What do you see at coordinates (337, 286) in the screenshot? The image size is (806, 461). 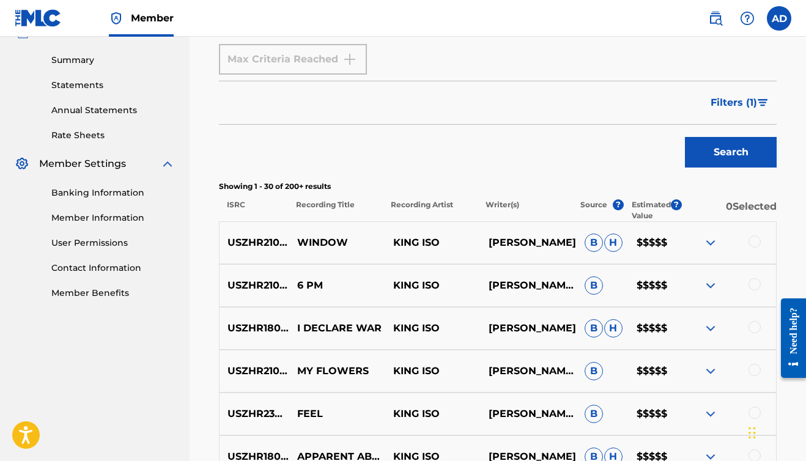 I see `p: 6 PM` at bounding box center [337, 286].